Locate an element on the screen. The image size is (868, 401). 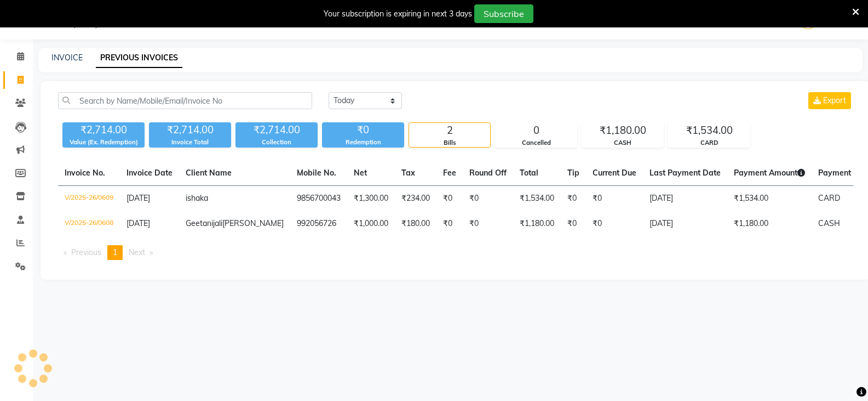
a: INVOICE is located at coordinates (67, 58).